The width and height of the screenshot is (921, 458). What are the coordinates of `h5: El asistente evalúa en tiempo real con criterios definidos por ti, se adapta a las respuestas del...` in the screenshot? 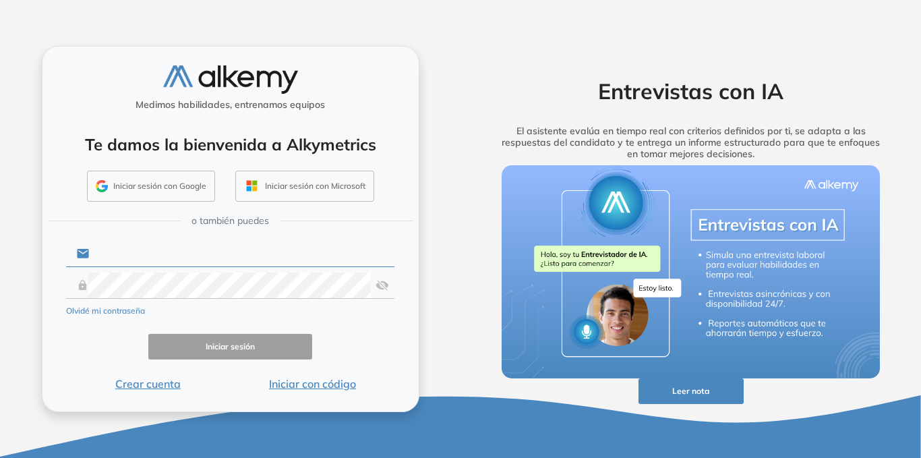 It's located at (691, 142).